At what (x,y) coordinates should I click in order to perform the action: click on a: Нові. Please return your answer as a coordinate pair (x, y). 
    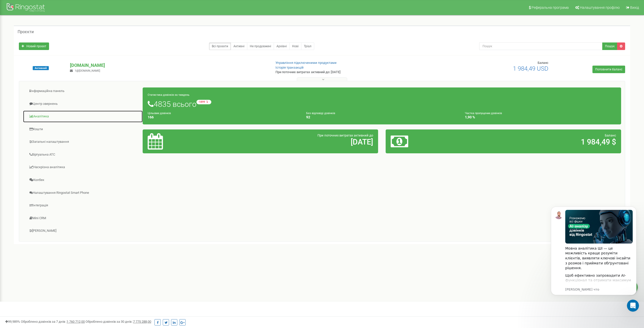
    Looking at the image, I should click on (295, 46).